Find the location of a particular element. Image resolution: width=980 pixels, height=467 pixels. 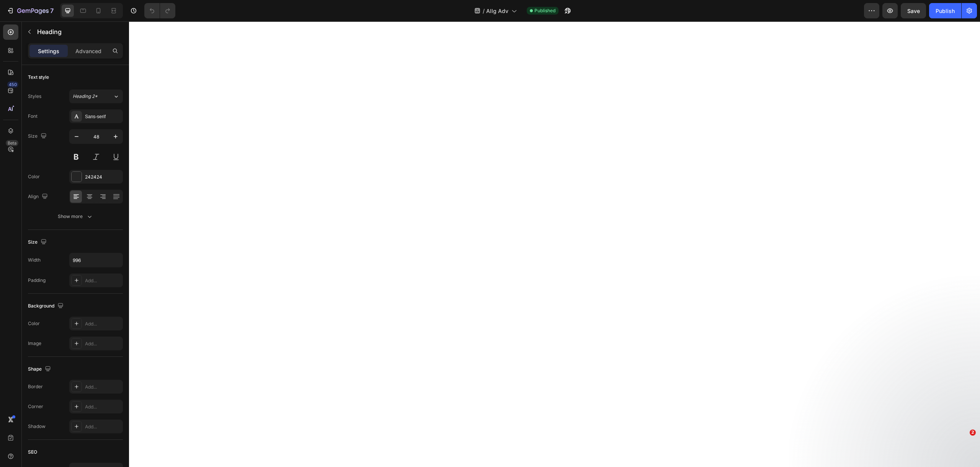

div: Text style is located at coordinates (38, 78).